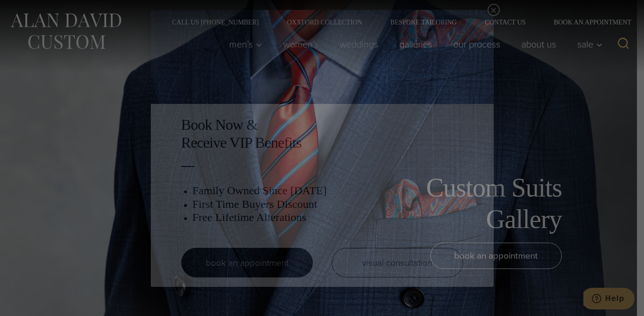 This screenshot has height=316, width=644. Describe the element at coordinates (31, 11) in the screenshot. I see `span: Help` at that location.